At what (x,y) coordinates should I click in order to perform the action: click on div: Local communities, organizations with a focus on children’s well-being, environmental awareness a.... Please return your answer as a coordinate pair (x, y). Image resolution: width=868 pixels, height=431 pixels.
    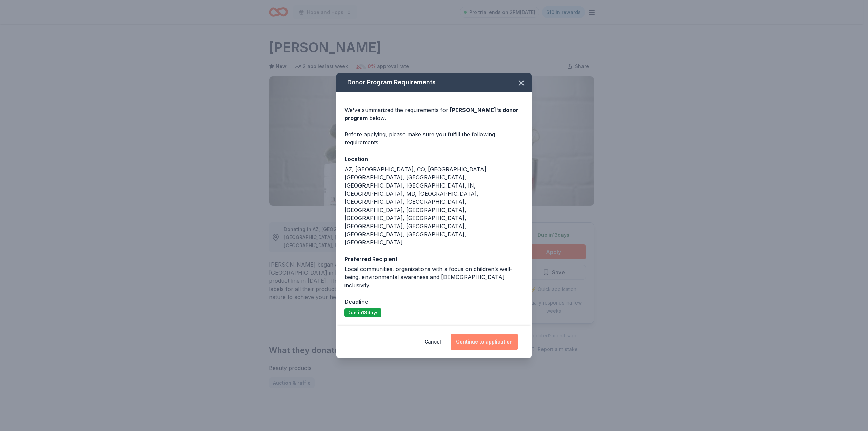
    Looking at the image, I should click on (434, 277).